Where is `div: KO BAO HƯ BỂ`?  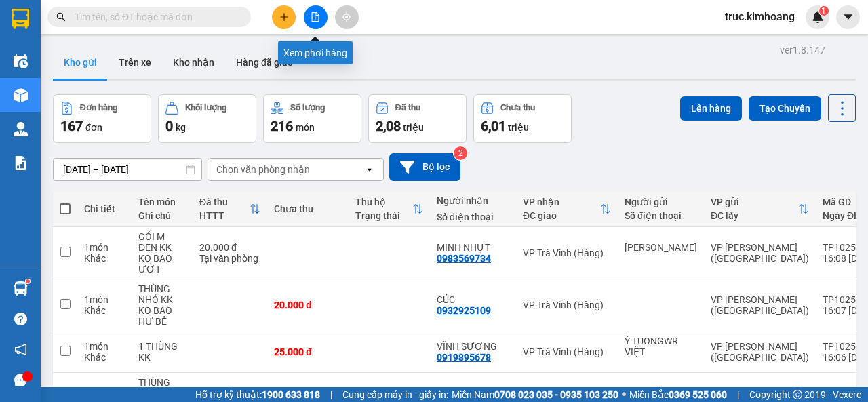 div: KO BAO HƯ BỂ is located at coordinates (162, 316).